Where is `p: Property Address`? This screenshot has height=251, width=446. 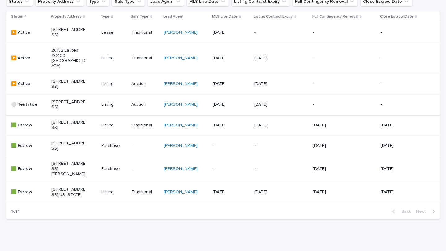
p: Property Address is located at coordinates (66, 17).